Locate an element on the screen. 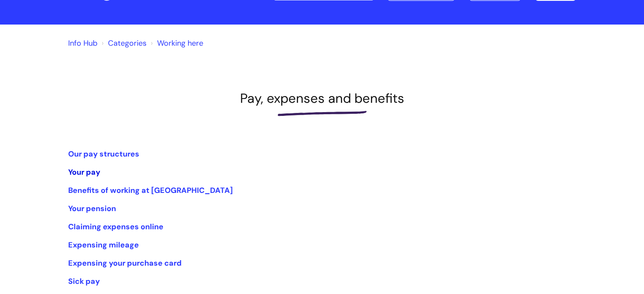 This screenshot has width=644, height=294. a: Expensing mileage is located at coordinates (103, 245).